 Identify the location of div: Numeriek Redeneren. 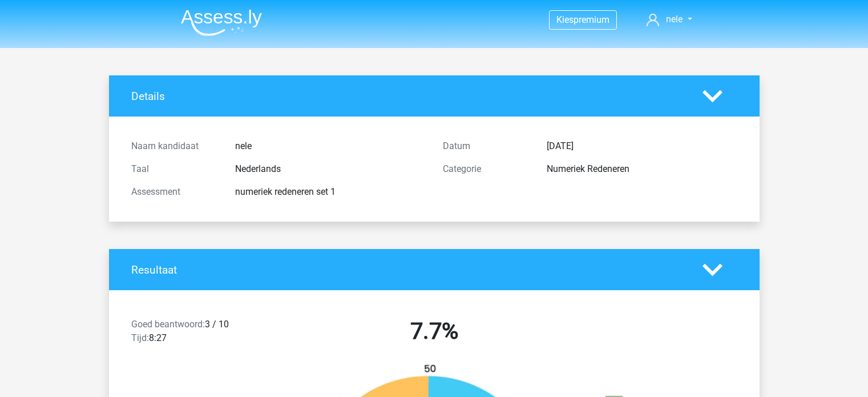
(642, 169).